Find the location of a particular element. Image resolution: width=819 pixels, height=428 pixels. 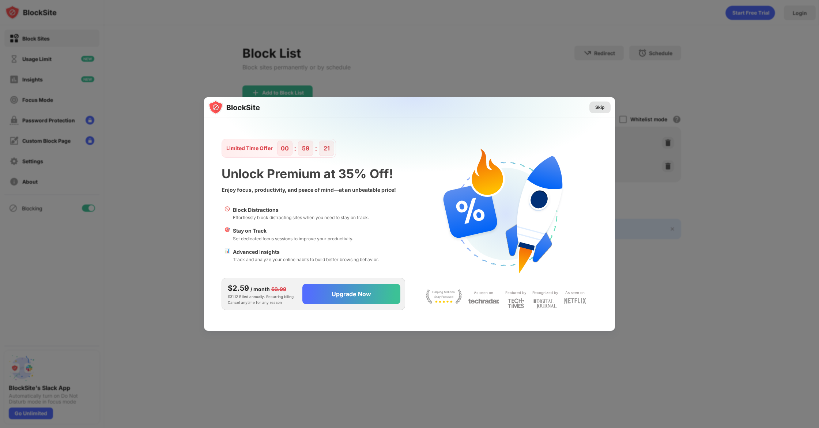

div: / month is located at coordinates (260, 290).